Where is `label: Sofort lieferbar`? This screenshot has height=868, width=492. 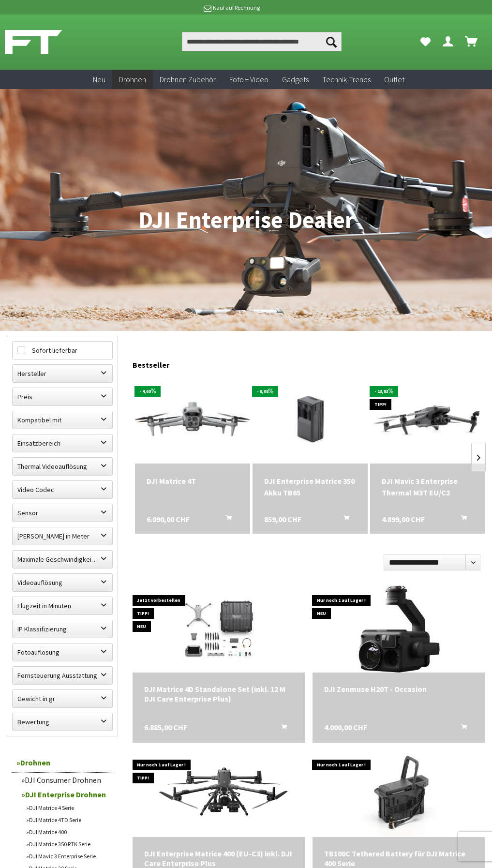
label: Sofort lieferbar is located at coordinates (62, 350).